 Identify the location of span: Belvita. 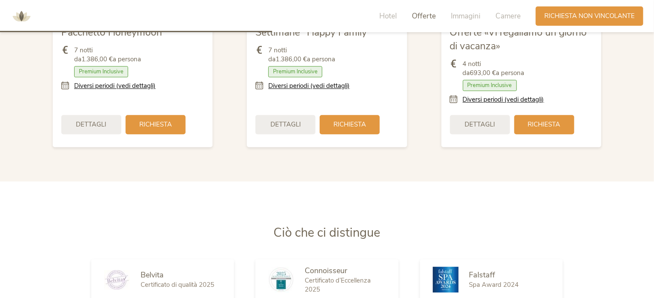
(152, 275).